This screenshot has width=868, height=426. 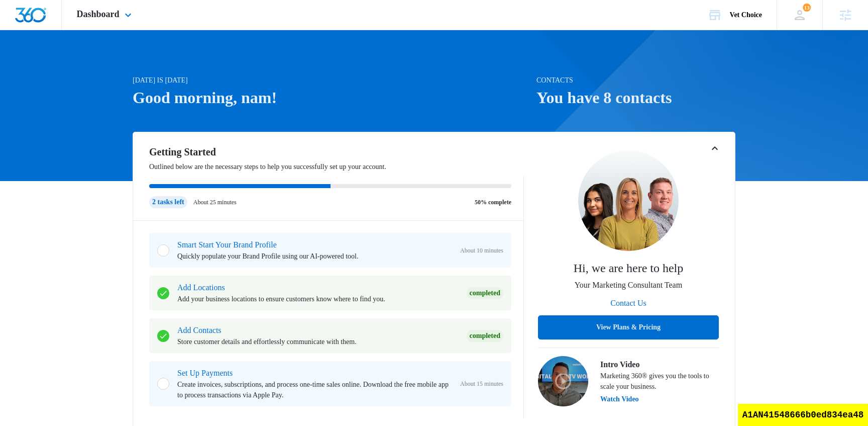 What do you see at coordinates (201, 287) in the screenshot?
I see `a: Add Locations` at bounding box center [201, 287].